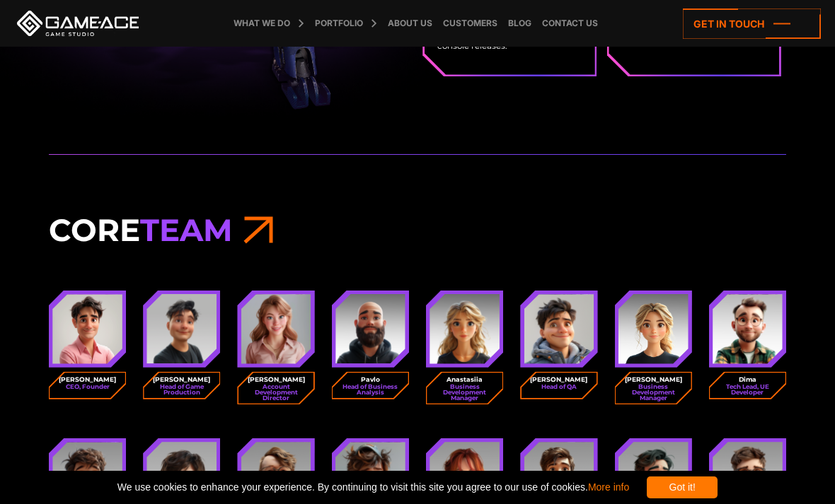 The image size is (835, 504). I want to click on small: CEO, Founder, so click(88, 387).